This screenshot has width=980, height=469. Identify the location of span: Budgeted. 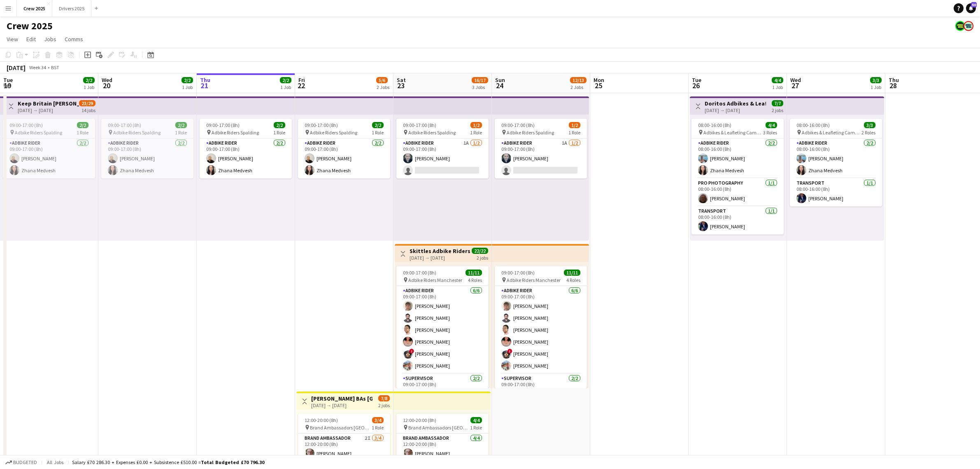
(25, 462).